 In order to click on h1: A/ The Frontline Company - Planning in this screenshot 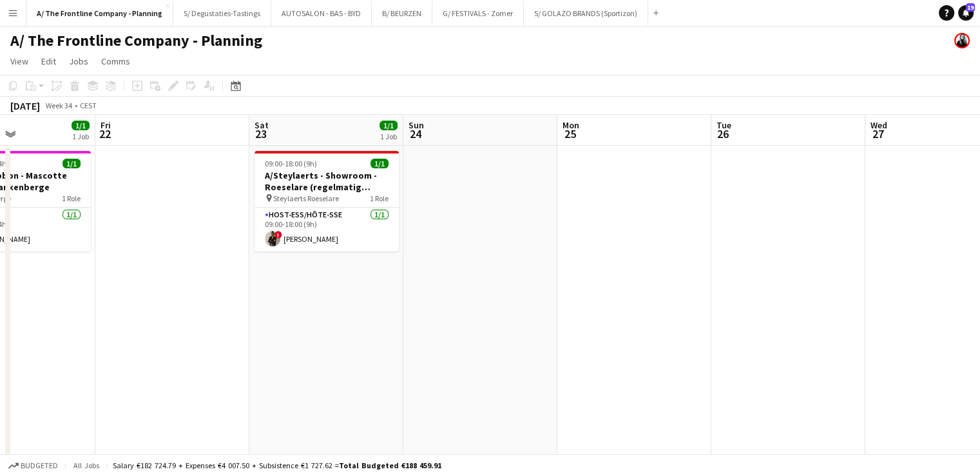, I will do `click(136, 40)`.